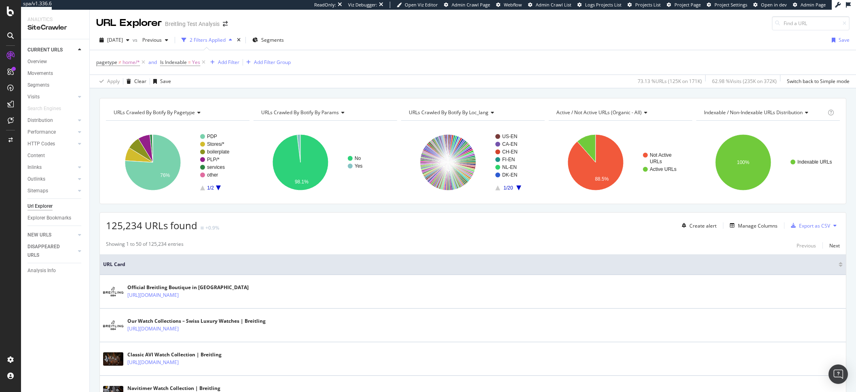  What do you see at coordinates (55, 19) in the screenshot?
I see `div: Analytics` at bounding box center [55, 19].